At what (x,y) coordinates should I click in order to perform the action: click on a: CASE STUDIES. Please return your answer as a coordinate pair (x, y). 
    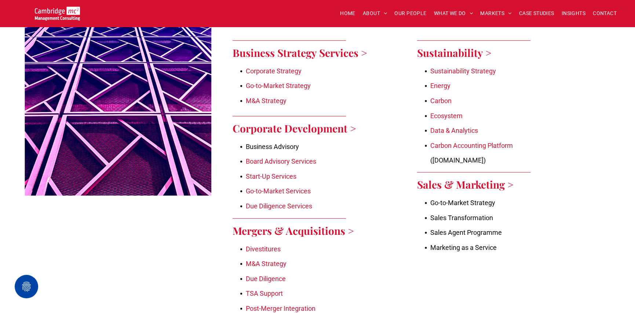
    Looking at the image, I should click on (537, 13).